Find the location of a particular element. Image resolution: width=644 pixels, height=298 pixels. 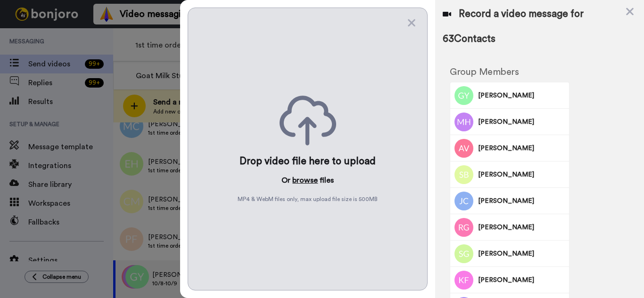

div: Drop video file here to upload is located at coordinates (307, 162).